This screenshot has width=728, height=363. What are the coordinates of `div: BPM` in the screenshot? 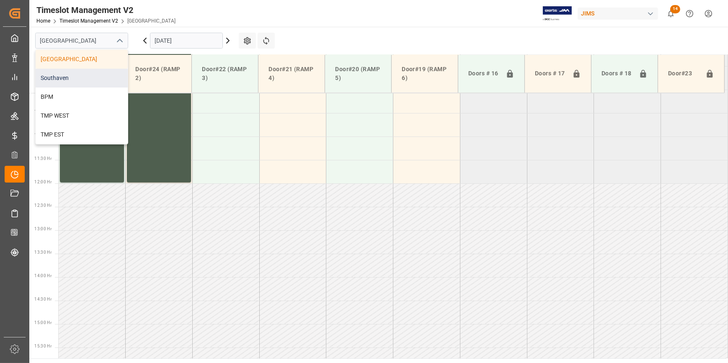 It's located at (82, 97).